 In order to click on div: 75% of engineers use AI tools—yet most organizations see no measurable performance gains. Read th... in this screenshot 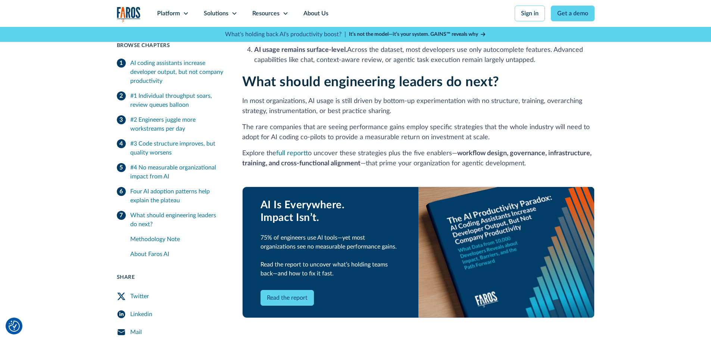, I will do `click(330, 256)`.